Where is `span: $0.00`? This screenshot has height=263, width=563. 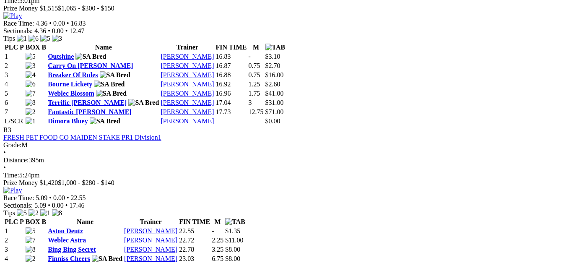 span: $0.00 is located at coordinates (273, 121).